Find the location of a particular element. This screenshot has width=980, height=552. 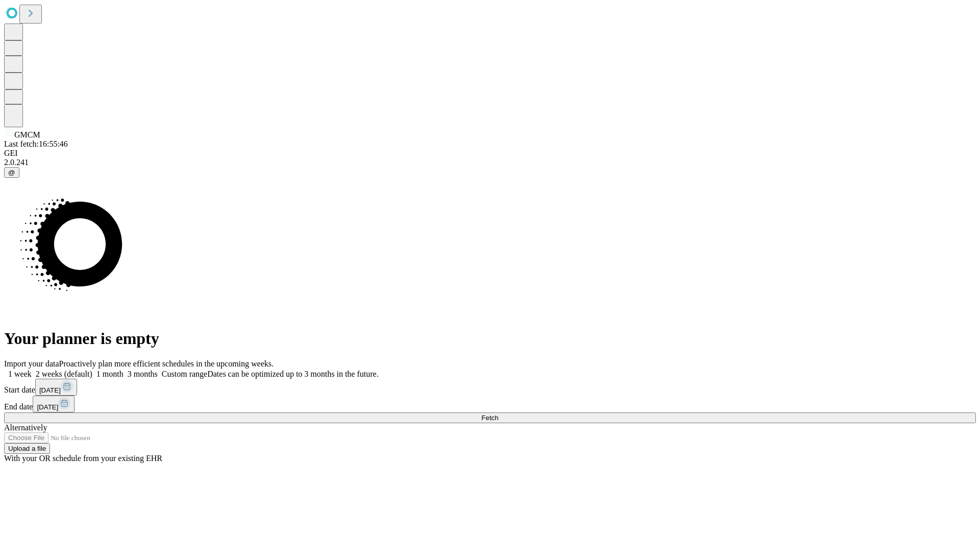

span: 1 week is located at coordinates (20, 373).